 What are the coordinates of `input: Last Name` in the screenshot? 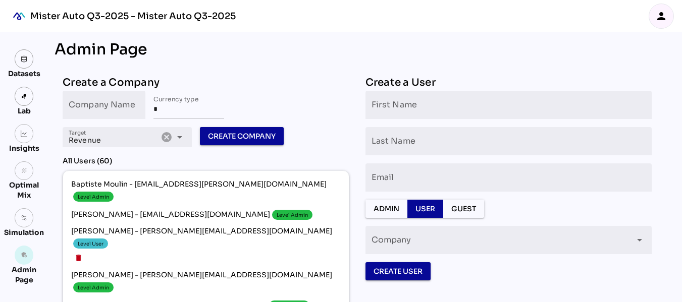 It's located at (509, 141).